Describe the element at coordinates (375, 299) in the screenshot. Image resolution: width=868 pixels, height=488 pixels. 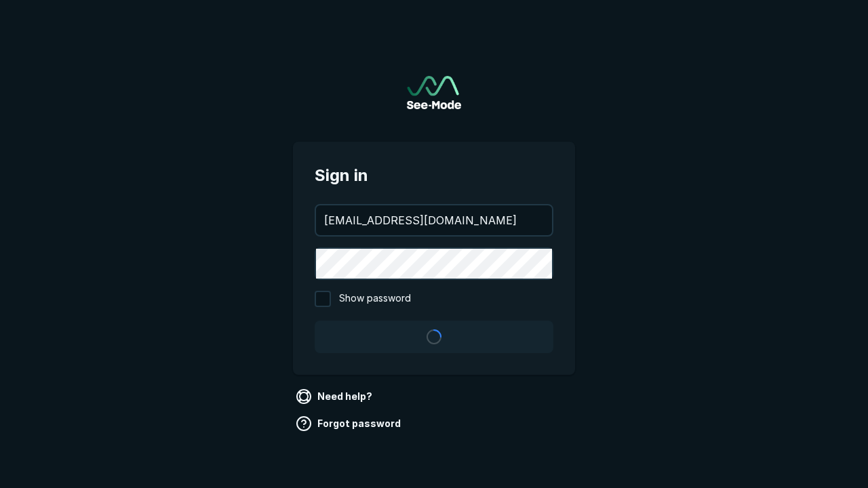
I see `span: Show password` at that location.